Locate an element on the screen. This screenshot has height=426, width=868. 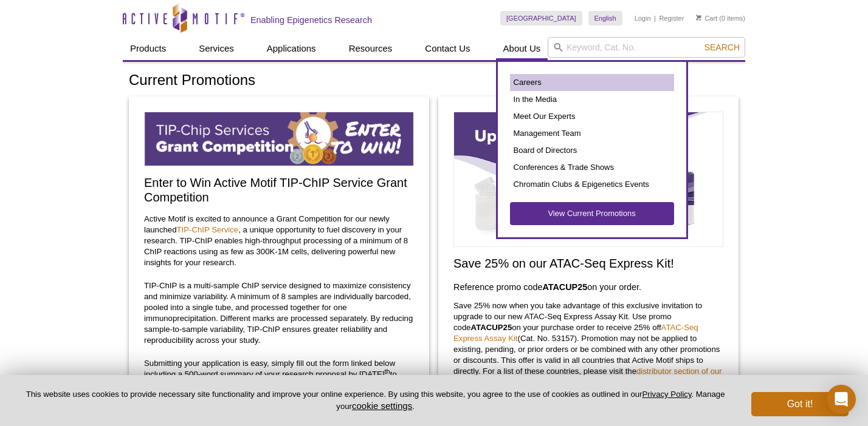
img: Save on ATAC-Seq Express Assay Kit is located at coordinates (589, 179).